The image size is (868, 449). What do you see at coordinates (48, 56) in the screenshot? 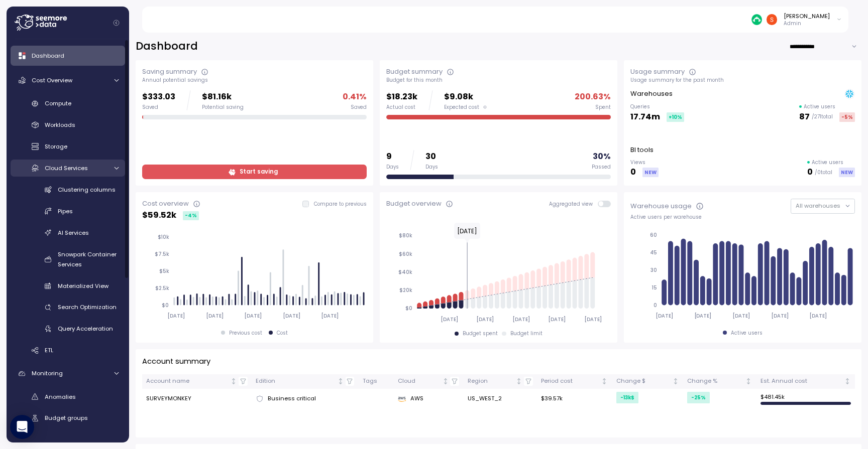
I see `span: Dashboard` at bounding box center [48, 56].